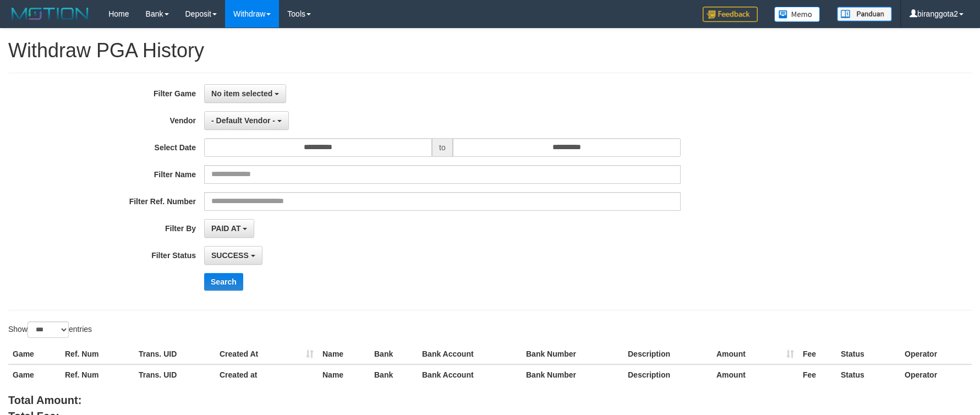 Image resolution: width=980 pixels, height=415 pixels. Describe the element at coordinates (266, 374) in the screenshot. I see `th: Created at` at that location.